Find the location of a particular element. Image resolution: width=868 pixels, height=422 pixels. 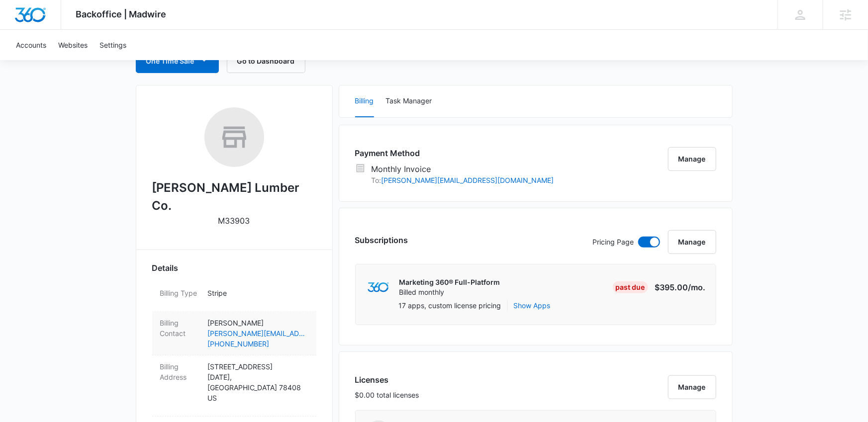

h3: Payment Method is located at coordinates (455, 153).